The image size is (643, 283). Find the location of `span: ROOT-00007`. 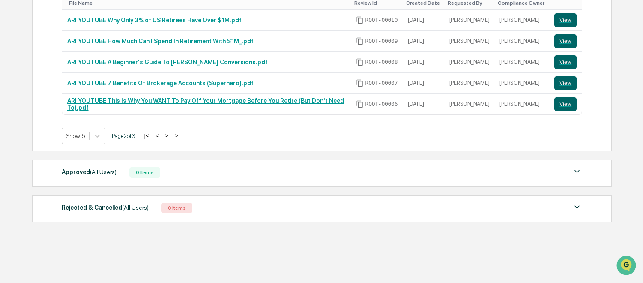

span: ROOT-00007 is located at coordinates (382, 83).